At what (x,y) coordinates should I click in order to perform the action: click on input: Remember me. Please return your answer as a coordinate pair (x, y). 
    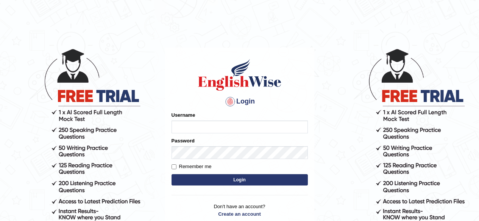
    Looking at the image, I should click on (174, 167).